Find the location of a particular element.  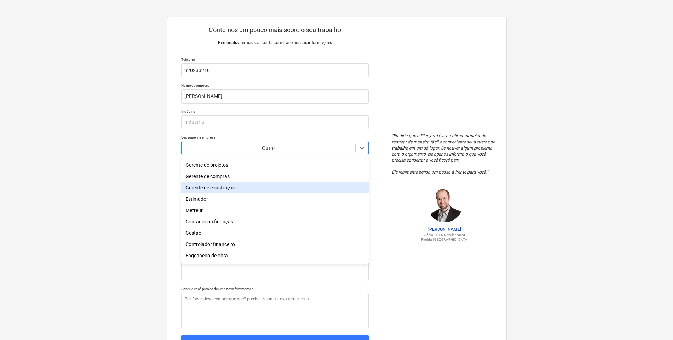

div: Telefone is located at coordinates (275, 59).